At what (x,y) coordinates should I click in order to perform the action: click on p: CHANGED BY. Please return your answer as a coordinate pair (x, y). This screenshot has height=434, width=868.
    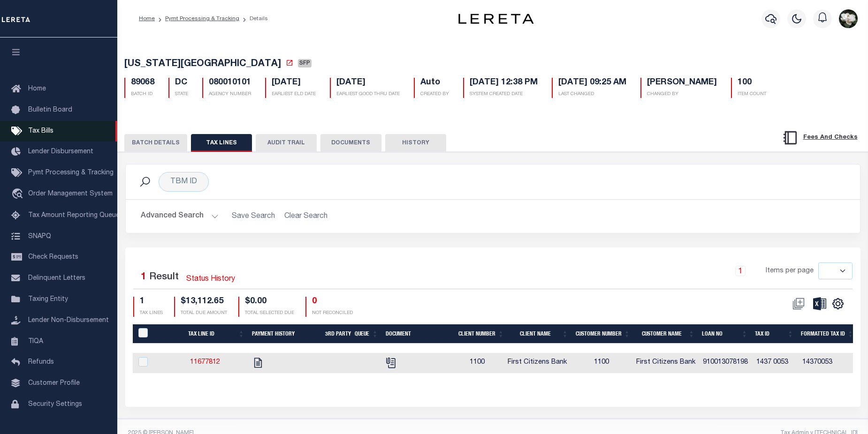
    Looking at the image, I should click on (682, 94).